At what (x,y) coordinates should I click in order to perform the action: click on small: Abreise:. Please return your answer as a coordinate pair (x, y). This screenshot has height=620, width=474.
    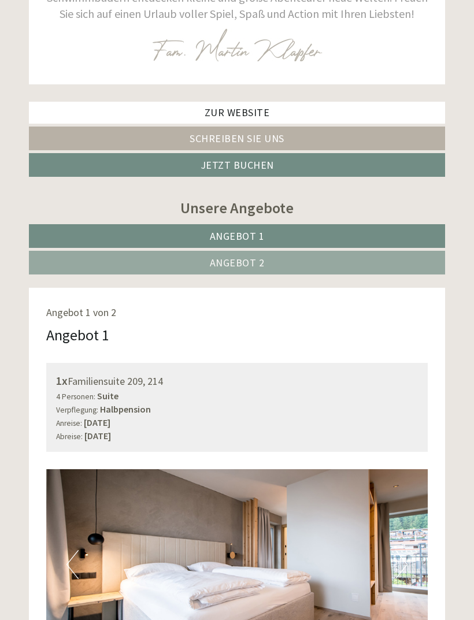
    Looking at the image, I should click on (69, 437).